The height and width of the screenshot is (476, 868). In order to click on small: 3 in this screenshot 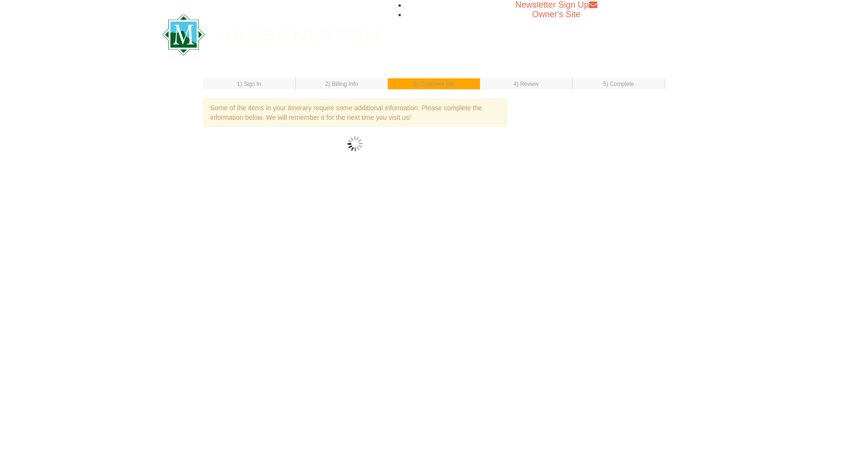, I will do `click(434, 84)`.